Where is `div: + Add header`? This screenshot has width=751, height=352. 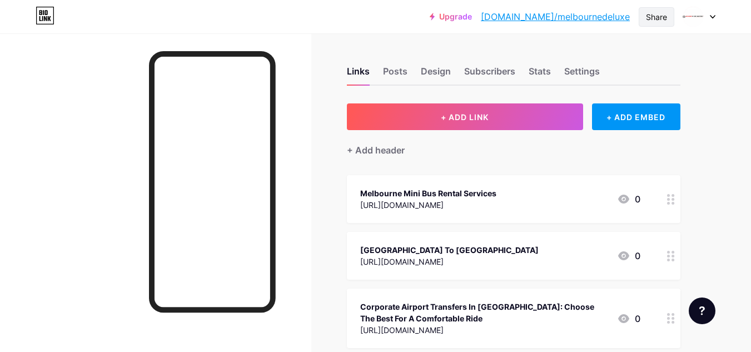 div: + Add header is located at coordinates (376, 150).